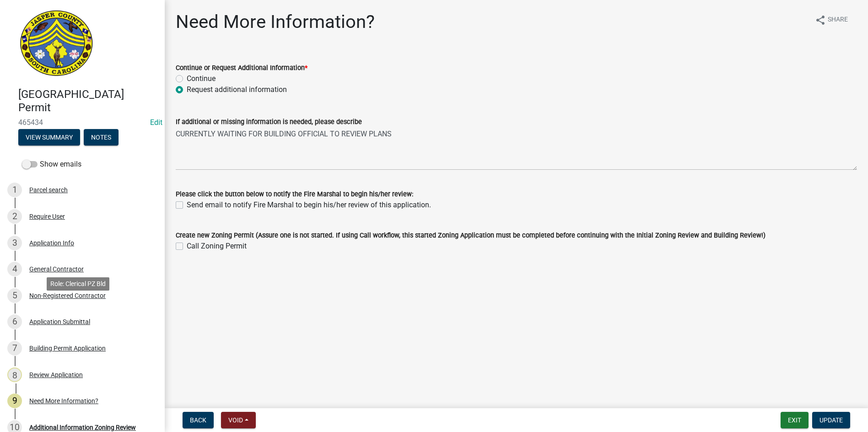 This screenshot has width=868, height=432. Describe the element at coordinates (47, 216) in the screenshot. I see `div: Require User` at that location.